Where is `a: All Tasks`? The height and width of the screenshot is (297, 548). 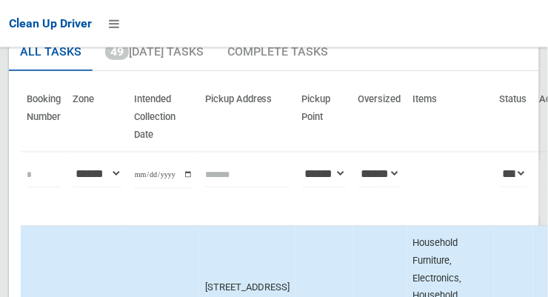 a: All Tasks is located at coordinates (50, 53).